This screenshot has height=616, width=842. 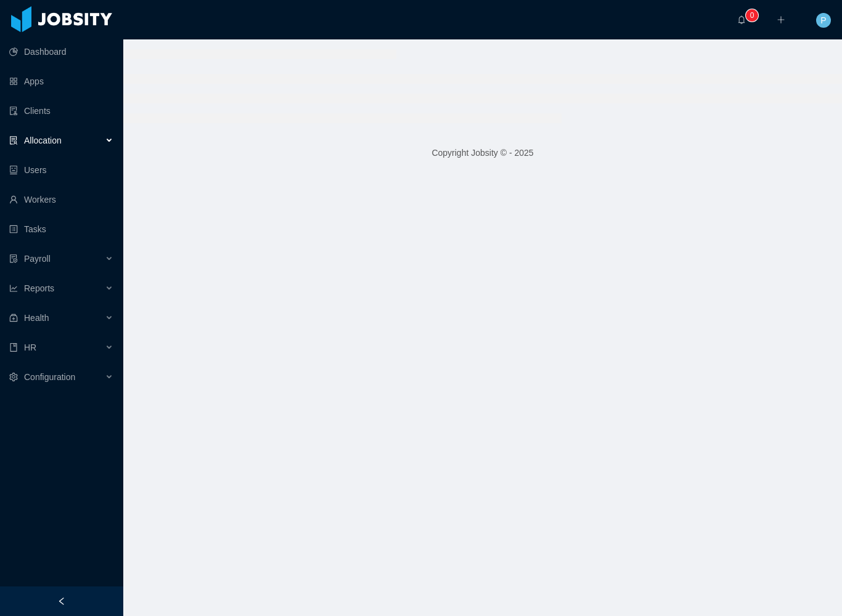 What do you see at coordinates (36, 318) in the screenshot?
I see `span: Health` at bounding box center [36, 318].